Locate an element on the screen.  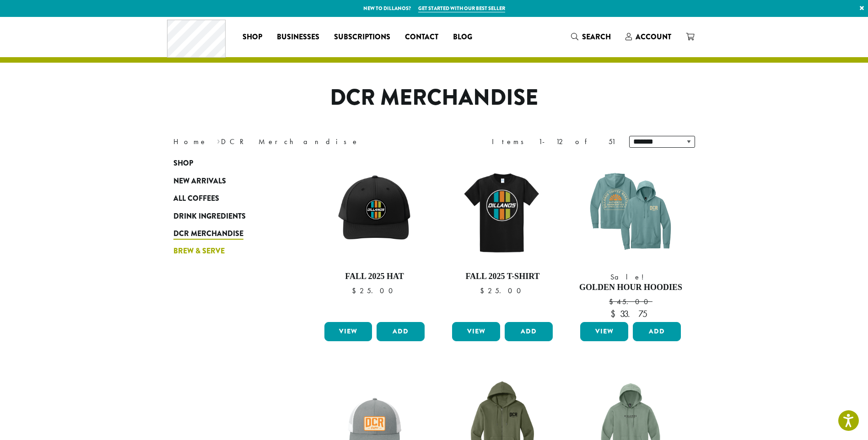
a: Home is located at coordinates (190, 142).